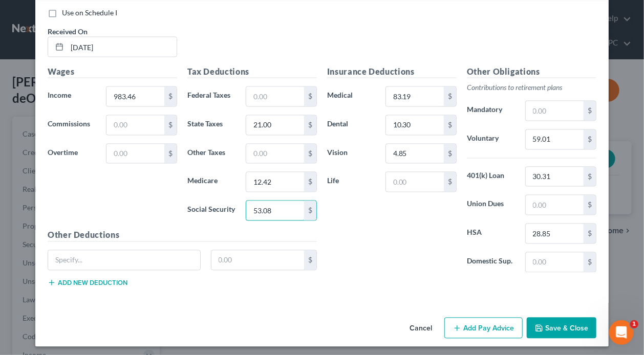 This screenshot has width=644, height=355. I want to click on label: Overtime, so click(72, 154).